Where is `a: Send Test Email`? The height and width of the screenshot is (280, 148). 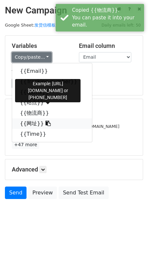 a: Send Test Email is located at coordinates (84, 193).